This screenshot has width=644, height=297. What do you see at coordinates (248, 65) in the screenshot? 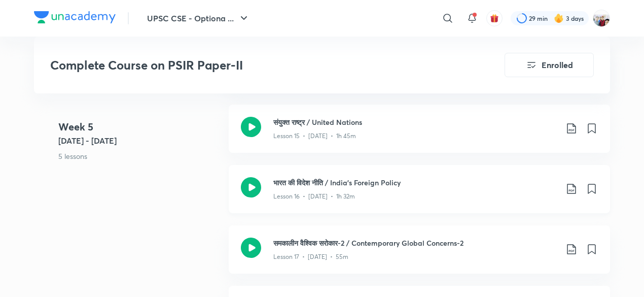
I see `h3: Complete Course on PSIR Paper-II` at bounding box center [248, 65].